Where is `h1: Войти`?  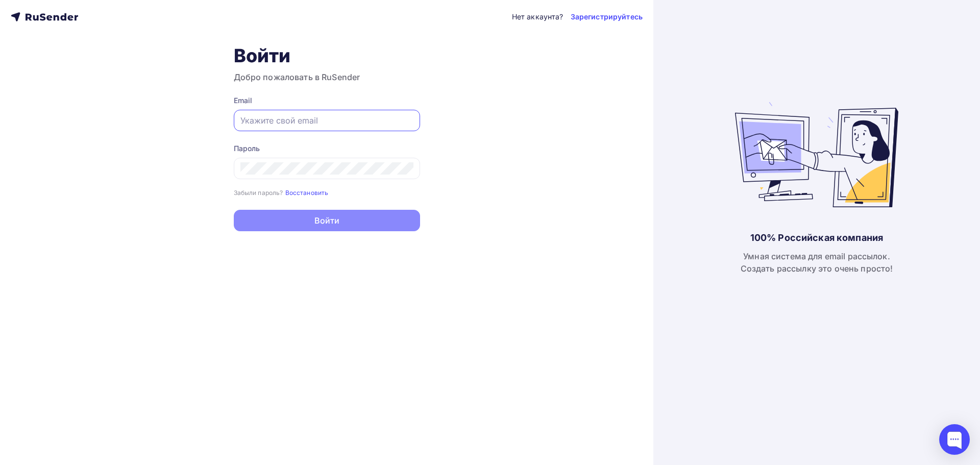 h1: Войти is located at coordinates (327, 56).